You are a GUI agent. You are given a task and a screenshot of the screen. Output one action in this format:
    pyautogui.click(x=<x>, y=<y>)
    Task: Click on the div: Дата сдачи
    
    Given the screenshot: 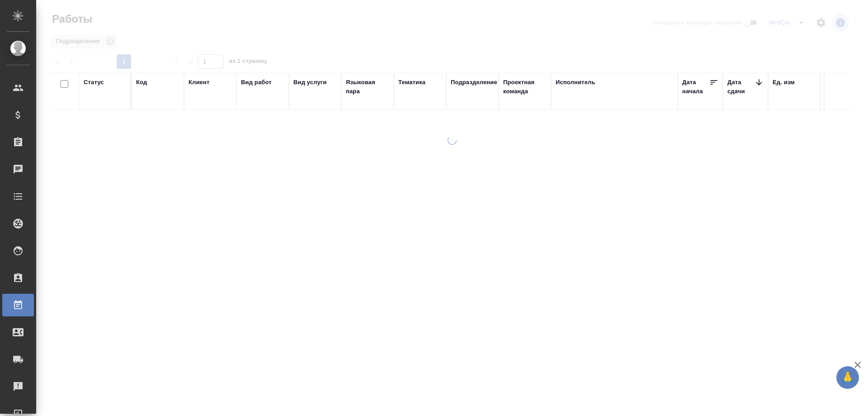 What is the action you would take?
    pyautogui.click(x=741, y=87)
    